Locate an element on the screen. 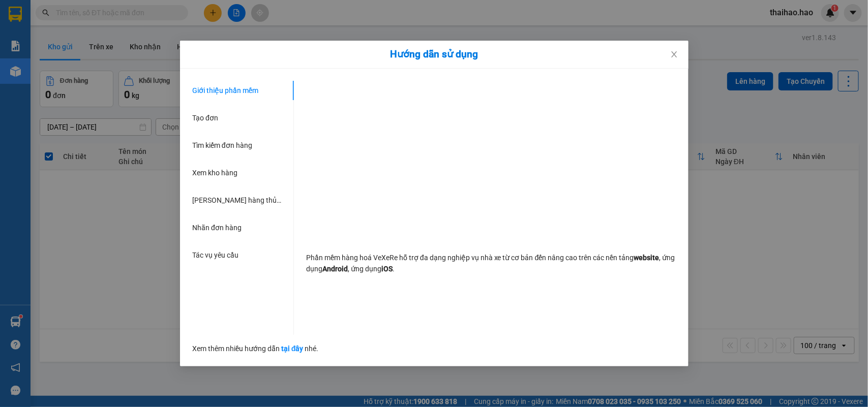 Image resolution: width=868 pixels, height=407 pixels. span: close is located at coordinates (674, 54).